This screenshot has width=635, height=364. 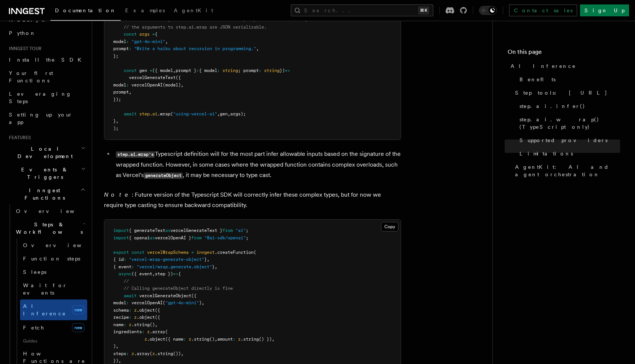 What do you see at coordinates (164, 114) in the screenshot?
I see `span: .wrap` at bounding box center [164, 114].